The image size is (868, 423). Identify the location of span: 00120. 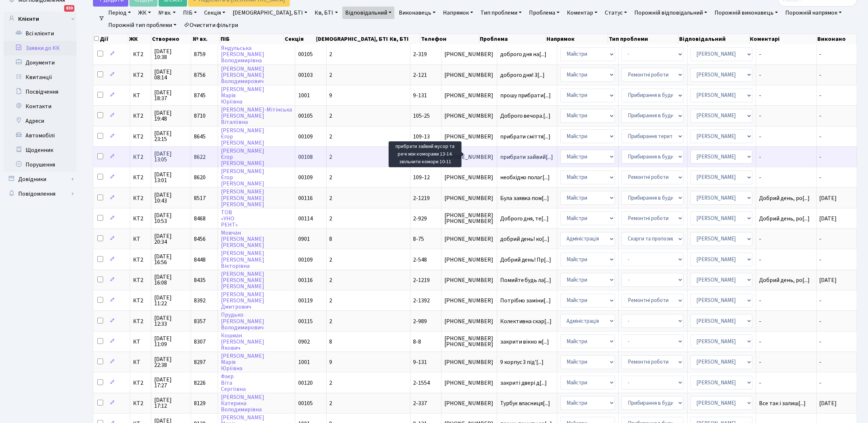
(305, 383).